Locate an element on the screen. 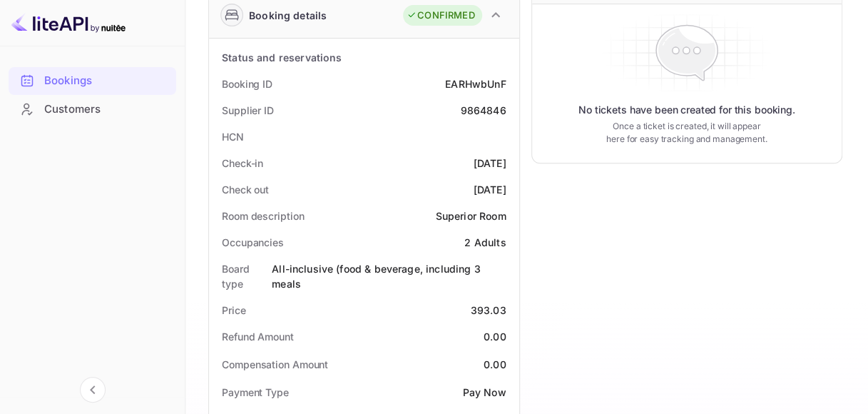  div: 2 Adults is located at coordinates (485, 242).